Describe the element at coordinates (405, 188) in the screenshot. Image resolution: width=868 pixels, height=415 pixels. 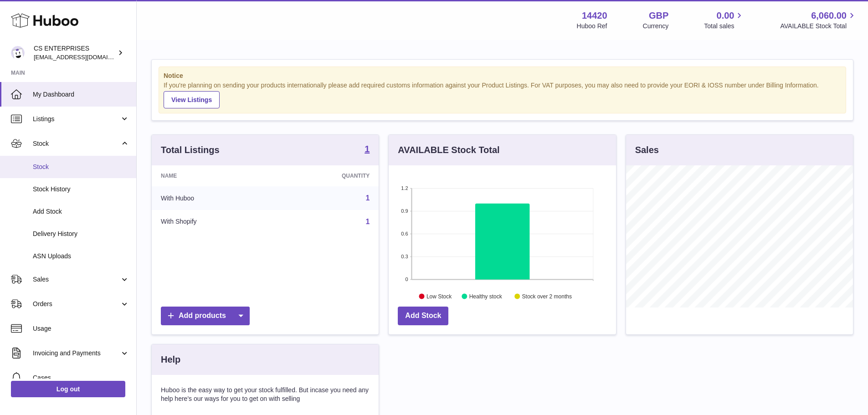
I see `text: 1.2` at that location.